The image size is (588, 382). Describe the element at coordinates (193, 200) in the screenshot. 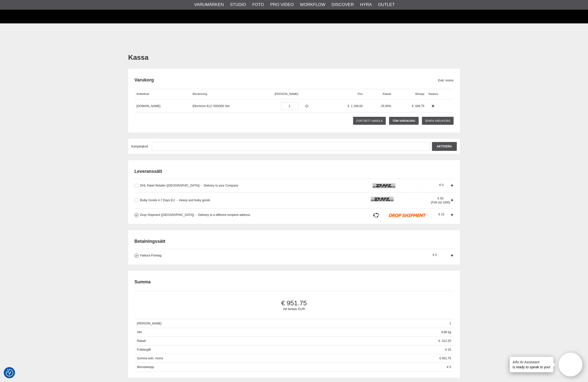

I see `span: Heavy and bulky goods` at that location.